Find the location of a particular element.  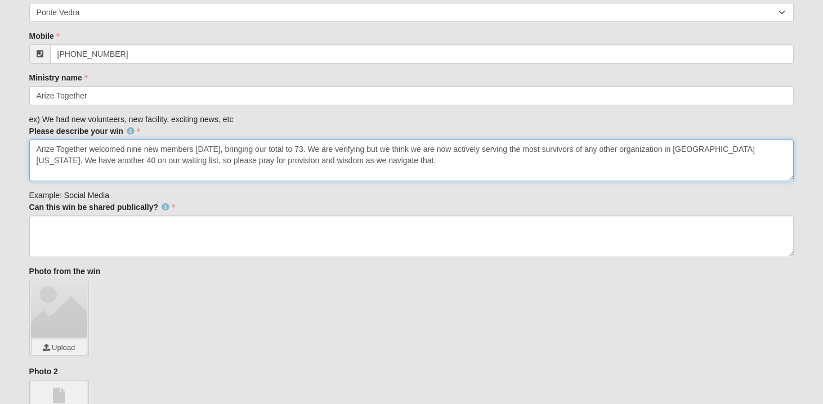

label: Photo from the win is located at coordinates (65, 271).